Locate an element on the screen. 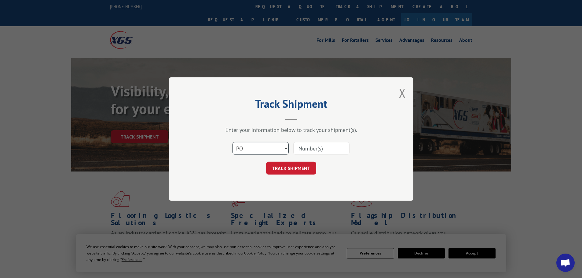  button: TRACK SHIPMENT is located at coordinates (291, 168).